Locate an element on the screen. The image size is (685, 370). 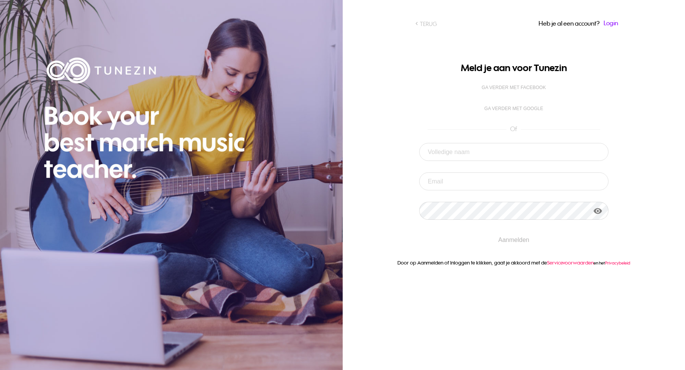
span: Door op Aanmelden of Inloggen te klikken, gaat je akkoord met de is located at coordinates (495, 263).